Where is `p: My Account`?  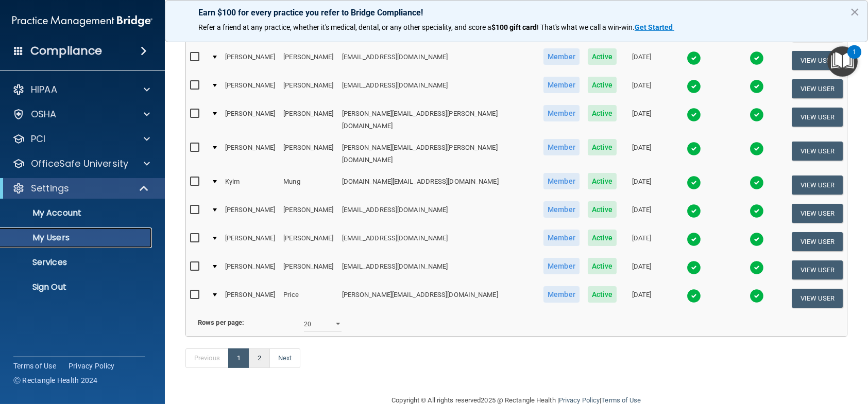 p: My Account is located at coordinates (77, 213).